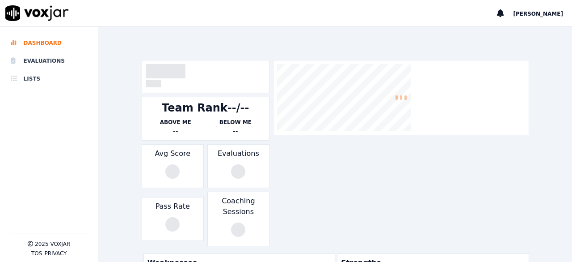 The height and width of the screenshot is (262, 572). I want to click on li: Lists, so click(49, 79).